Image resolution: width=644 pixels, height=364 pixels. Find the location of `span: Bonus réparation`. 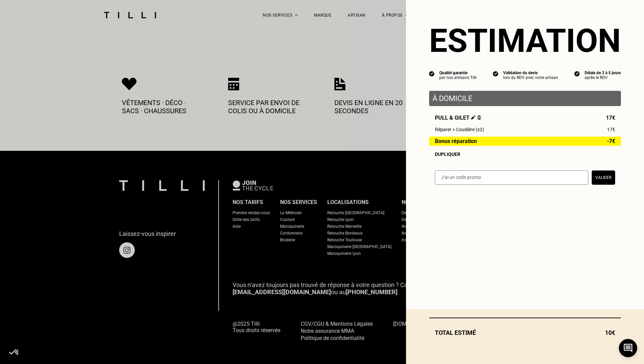

span: Bonus réparation is located at coordinates (456, 141).